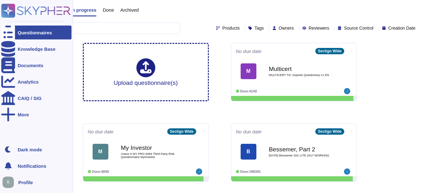 This screenshot has height=193, width=423. I want to click on span: Tags, so click(259, 28).